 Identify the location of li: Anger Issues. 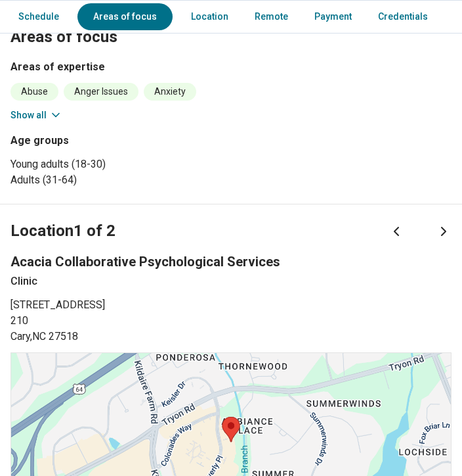
(101, 91).